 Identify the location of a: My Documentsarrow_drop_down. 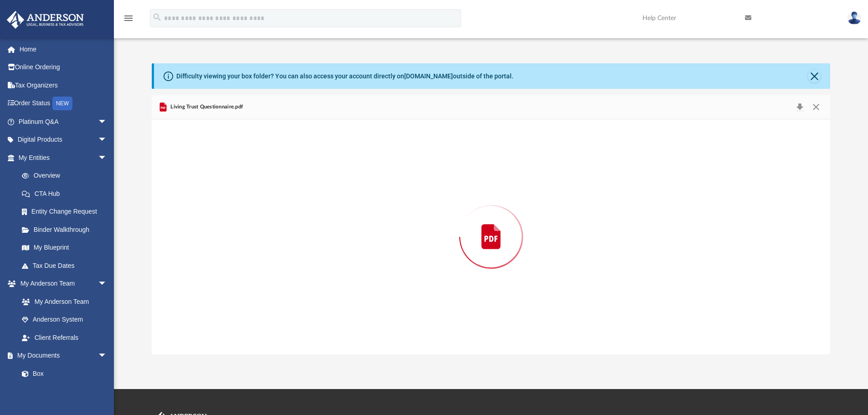
(61, 356).